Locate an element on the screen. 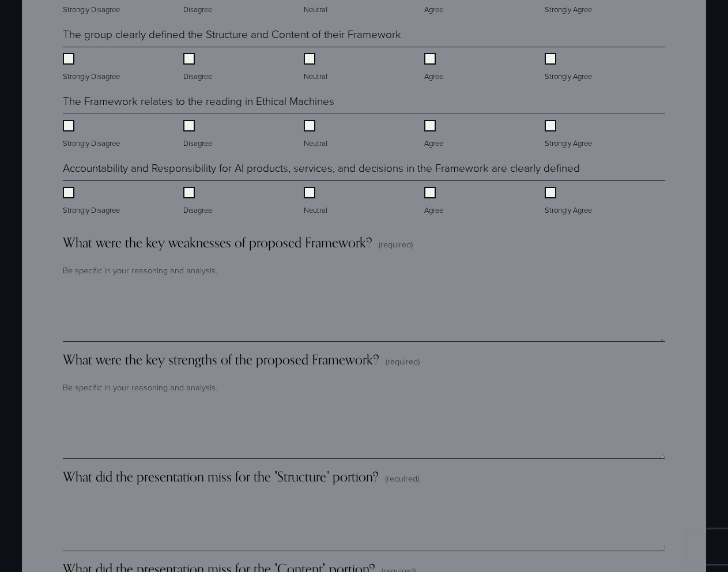 The height and width of the screenshot is (572, 728). span: What did the presentation miss for the "Structure" portion? is located at coordinates (221, 476).